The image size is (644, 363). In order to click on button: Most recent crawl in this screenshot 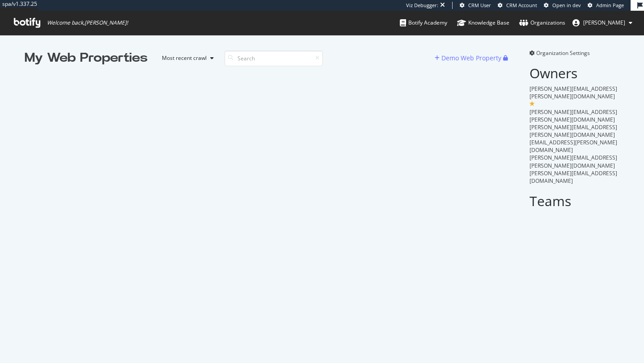, I will do `click(186, 58)`.